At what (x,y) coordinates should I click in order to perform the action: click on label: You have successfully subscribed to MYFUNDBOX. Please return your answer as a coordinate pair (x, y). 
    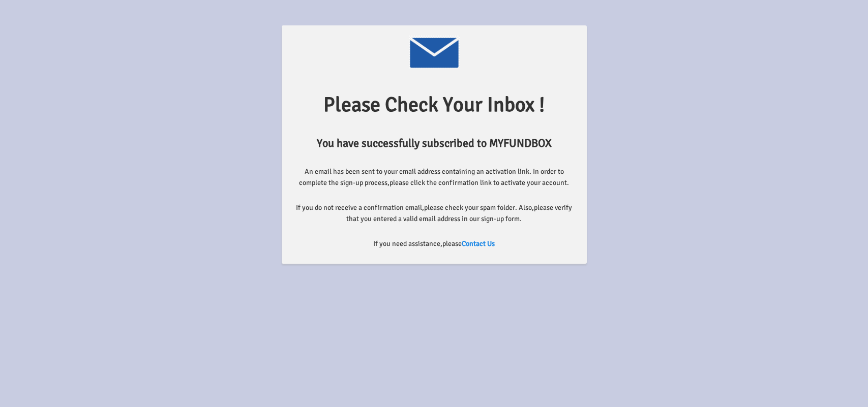
    Looking at the image, I should click on (434, 143).